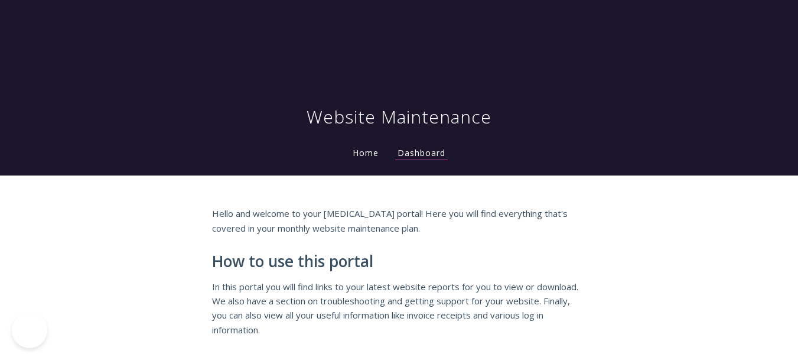  I want to click on p: In this portal you will find links to your latest website reports for you to view or download. We..., so click(399, 308).